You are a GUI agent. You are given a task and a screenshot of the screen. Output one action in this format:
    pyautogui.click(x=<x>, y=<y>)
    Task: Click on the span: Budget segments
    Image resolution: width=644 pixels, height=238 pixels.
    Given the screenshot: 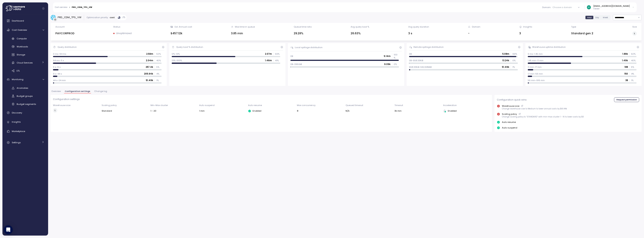 What is the action you would take?
    pyautogui.click(x=27, y=104)
    